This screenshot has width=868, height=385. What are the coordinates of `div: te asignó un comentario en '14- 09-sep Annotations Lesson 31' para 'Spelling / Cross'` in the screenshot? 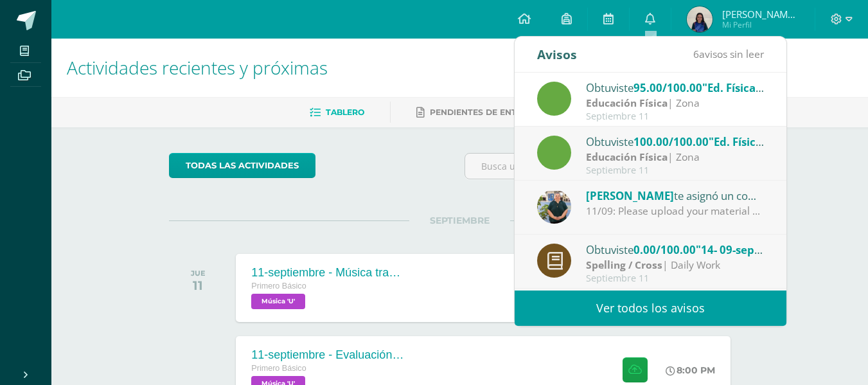 It's located at (675, 195).